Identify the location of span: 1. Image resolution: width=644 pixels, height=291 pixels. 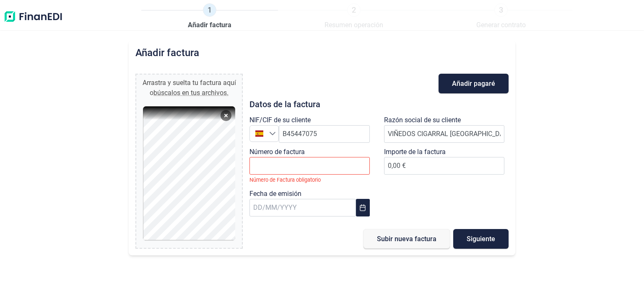
(210, 10).